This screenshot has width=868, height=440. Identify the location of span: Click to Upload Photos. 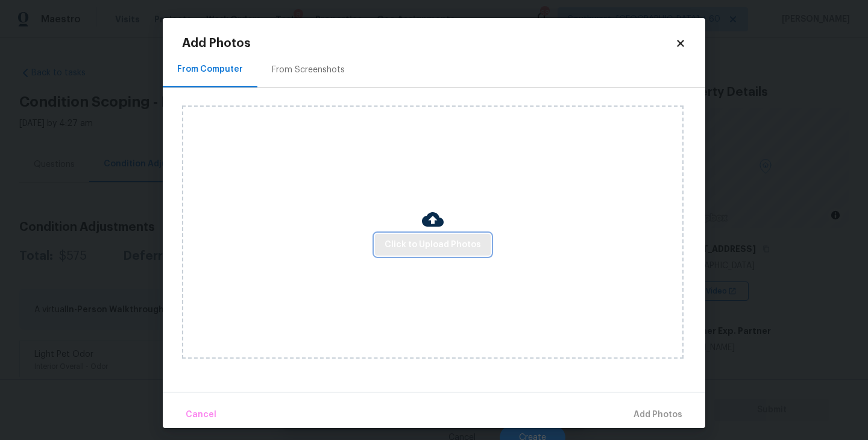
(433, 245).